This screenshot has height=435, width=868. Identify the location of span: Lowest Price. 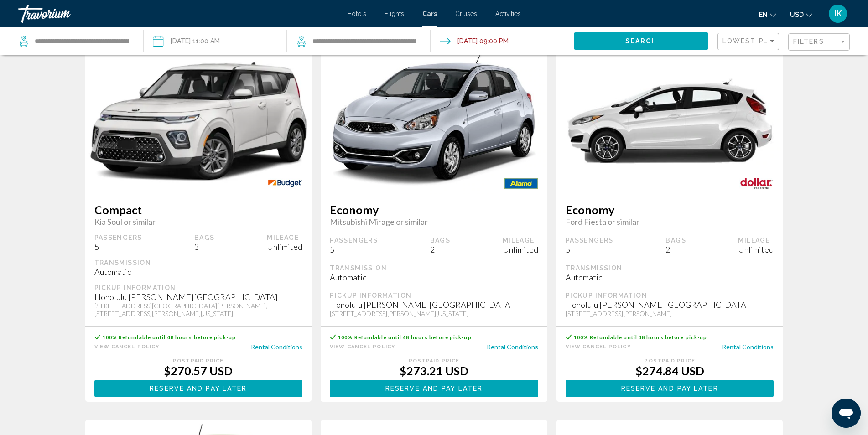
(751, 41).